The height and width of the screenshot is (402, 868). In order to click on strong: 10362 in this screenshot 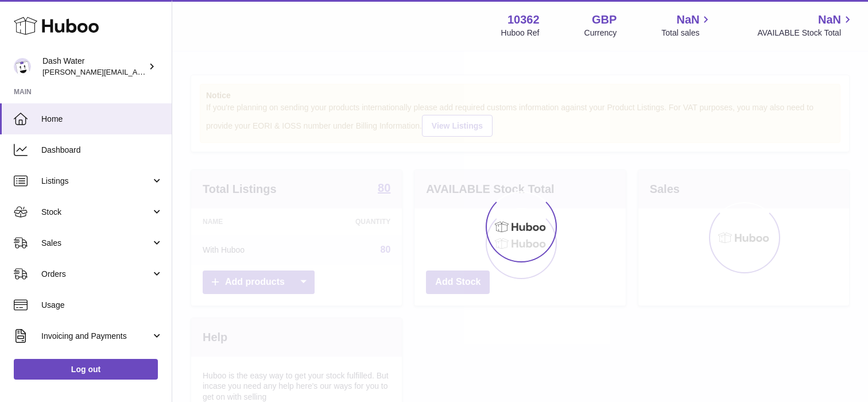, I will do `click(524, 20)`.